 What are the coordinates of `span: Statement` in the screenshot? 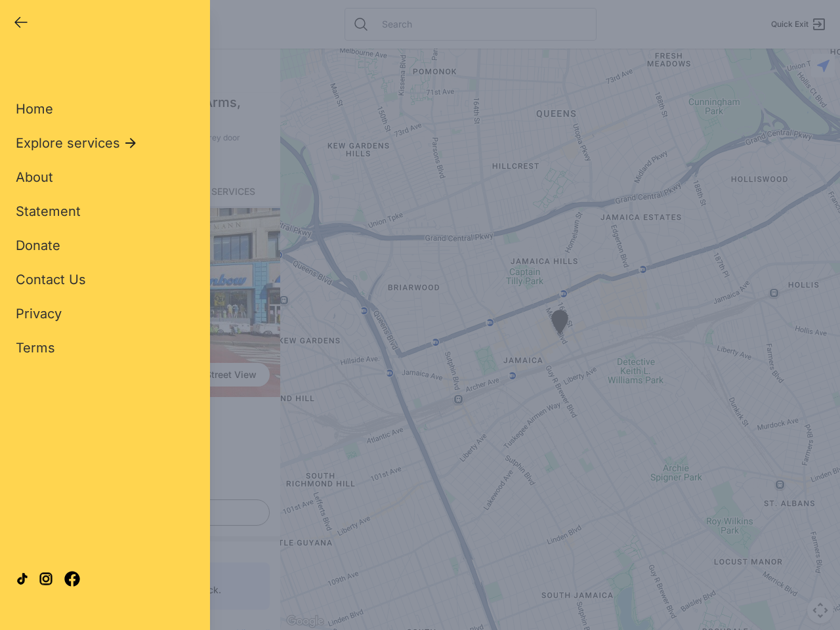 It's located at (48, 212).